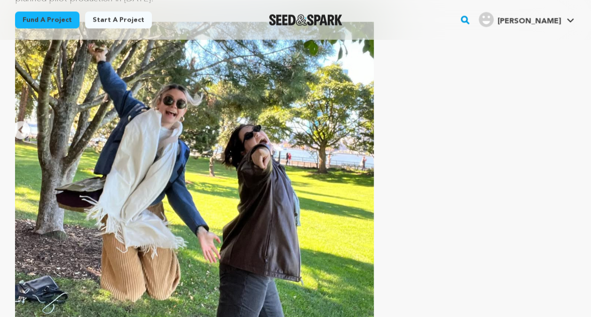 This screenshot has width=591, height=317. I want to click on span: Adeline H.'s Profile, so click(526, 20).